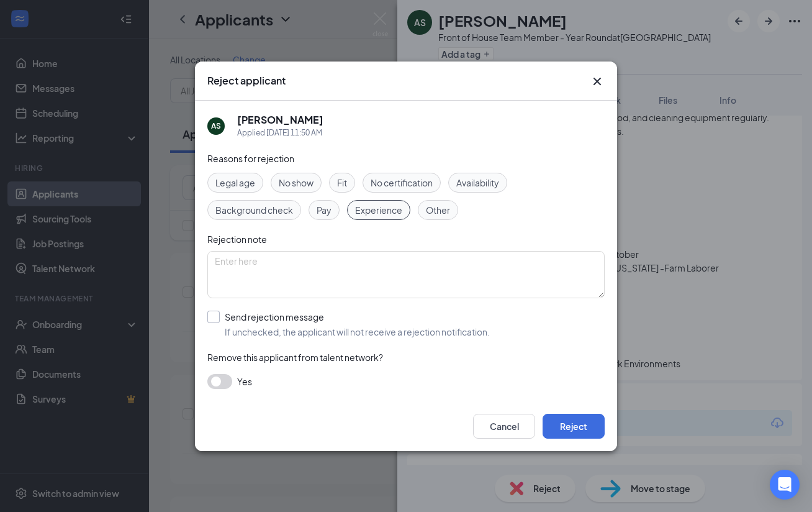 Image resolution: width=812 pixels, height=512 pixels. I want to click on span: No show, so click(296, 183).